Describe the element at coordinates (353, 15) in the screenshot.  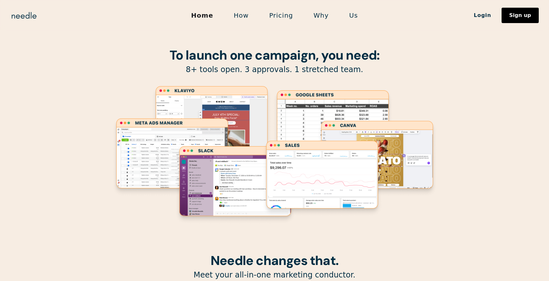
I see `a: Us` at that location.